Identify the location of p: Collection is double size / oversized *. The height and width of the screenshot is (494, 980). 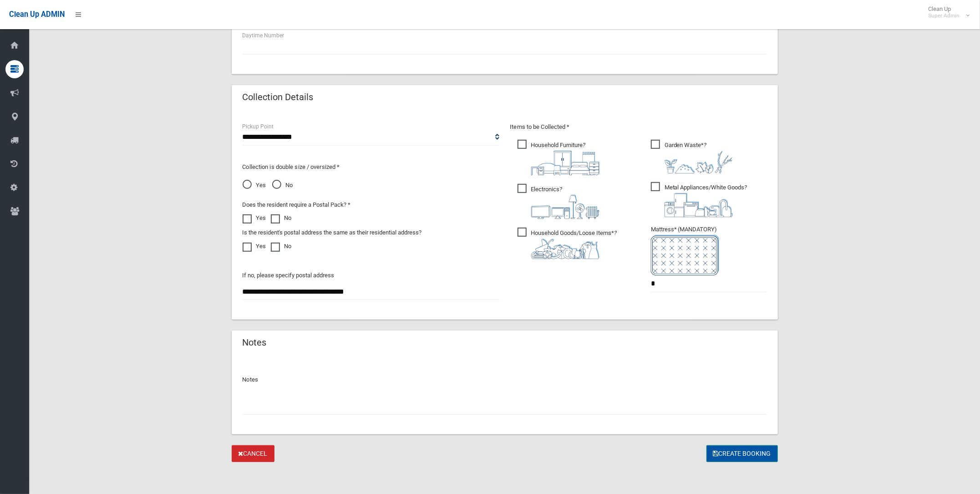
(371, 167).